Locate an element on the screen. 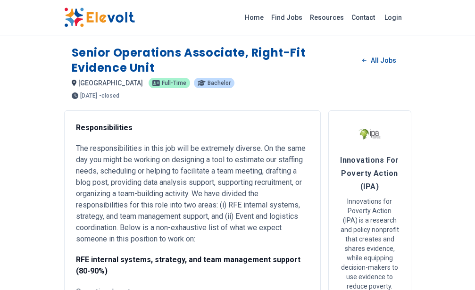 The image size is (475, 290). a: Home is located at coordinates (254, 17).